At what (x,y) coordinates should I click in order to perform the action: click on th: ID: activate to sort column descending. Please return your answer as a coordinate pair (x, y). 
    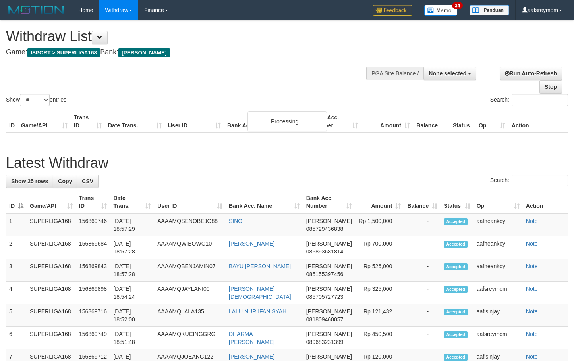
    Looking at the image, I should click on (16, 202).